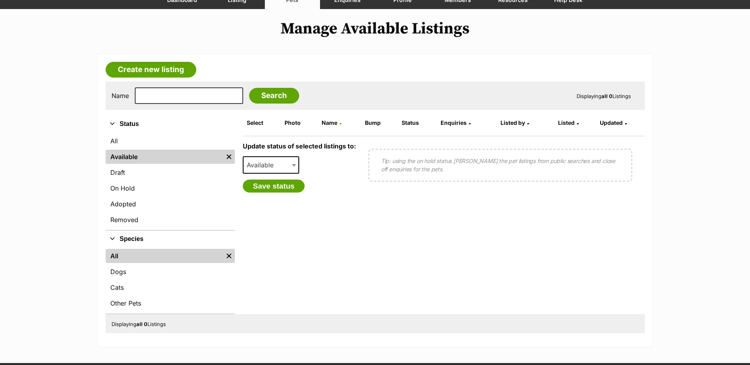 Image resolution: width=750 pixels, height=365 pixels. Describe the element at coordinates (120, 96) in the screenshot. I see `label: Name` at that location.